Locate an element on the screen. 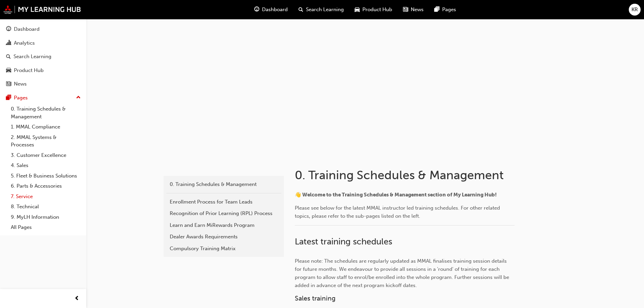  a: 8. Technical is located at coordinates (45, 207).